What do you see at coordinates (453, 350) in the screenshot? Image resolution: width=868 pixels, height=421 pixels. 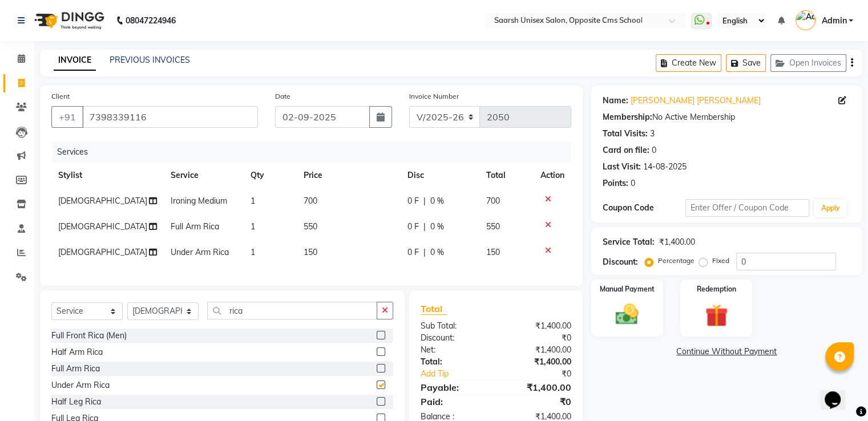 I see `div: Net:` at bounding box center [453, 350].